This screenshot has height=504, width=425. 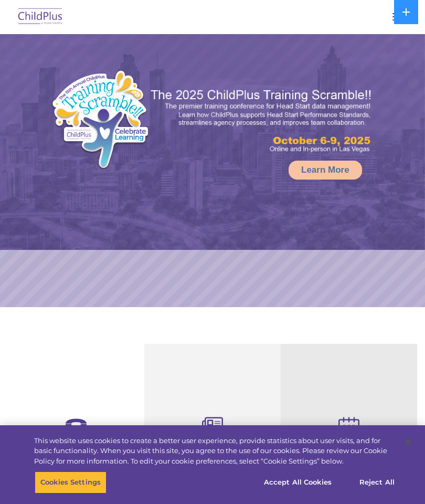 What do you see at coordinates (297, 482) in the screenshot?
I see `button: Accept All Cookies` at bounding box center [297, 482].